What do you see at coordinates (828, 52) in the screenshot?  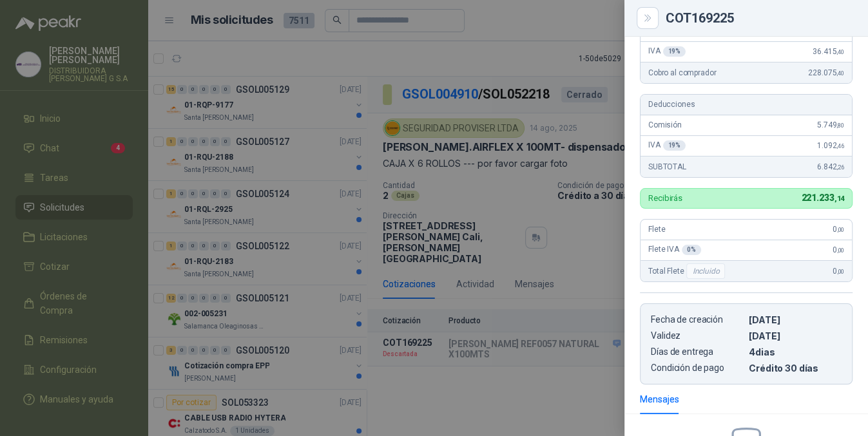 I see `span: 36.415` at bounding box center [828, 52].